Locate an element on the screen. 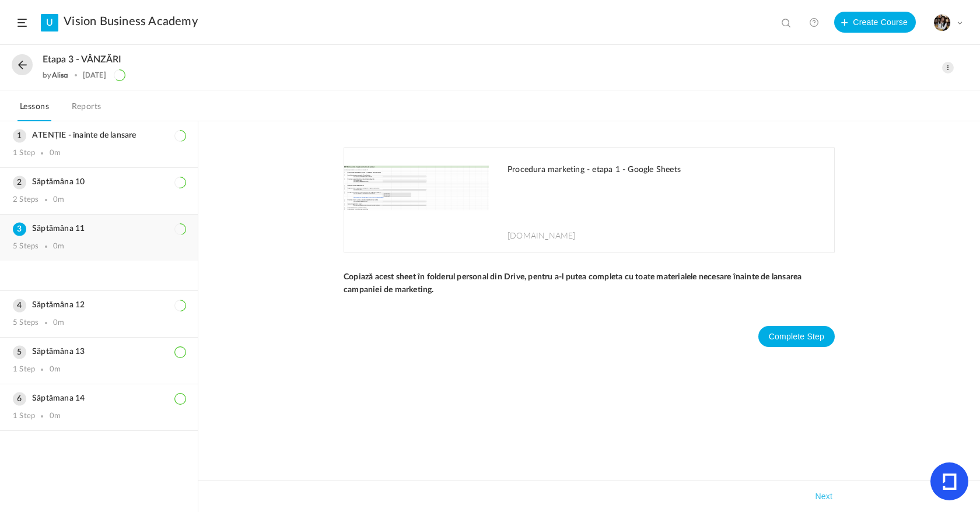 Image resolution: width=980 pixels, height=512 pixels. div: 2 Steps is located at coordinates (26, 200).